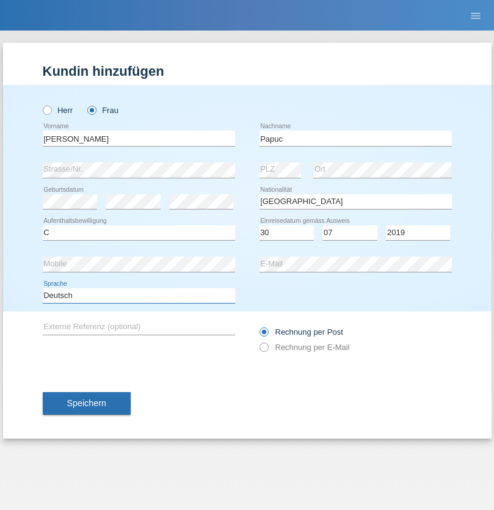 The width and height of the screenshot is (494, 510). I want to click on input: Herr, so click(46, 109).